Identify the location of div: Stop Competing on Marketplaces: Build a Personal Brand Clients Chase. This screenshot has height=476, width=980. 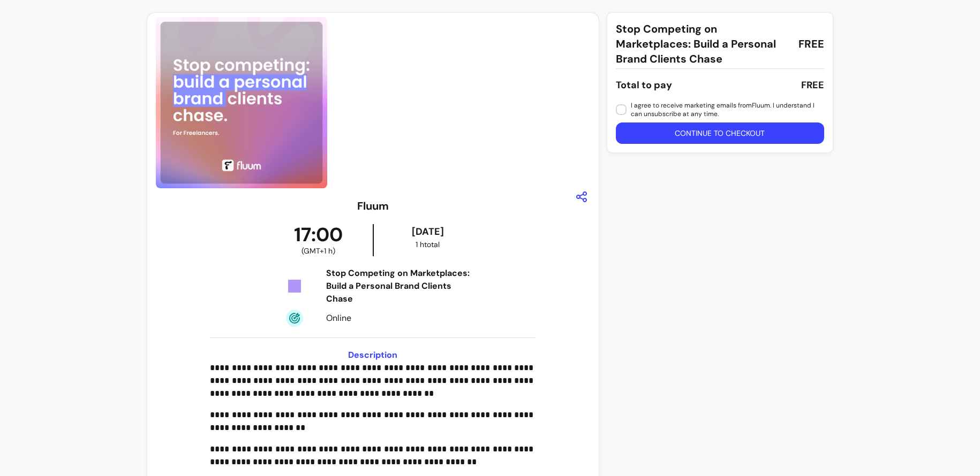
(402, 286).